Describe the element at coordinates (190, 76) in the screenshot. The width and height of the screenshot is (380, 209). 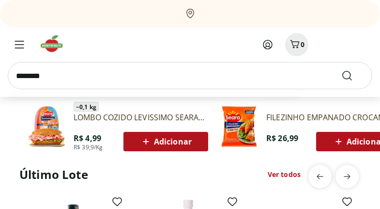
I see `input: search` at that location.